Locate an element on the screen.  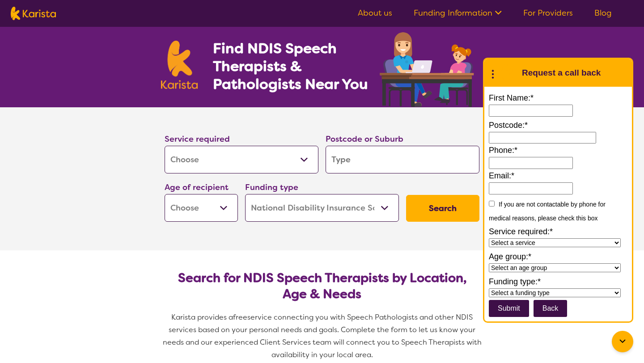
input: Enter a 4-digit postcode is located at coordinates (543, 138).